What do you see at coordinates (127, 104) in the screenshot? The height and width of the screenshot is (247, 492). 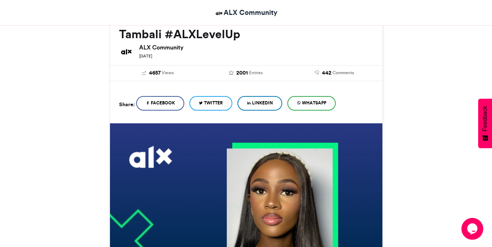 I see `h5: Share:` at bounding box center [127, 104].